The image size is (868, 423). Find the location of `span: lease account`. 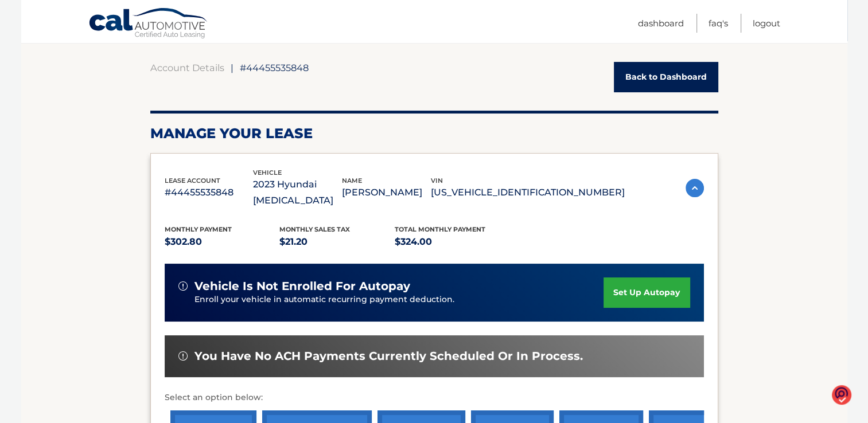

span: lease account is located at coordinates (192, 180).